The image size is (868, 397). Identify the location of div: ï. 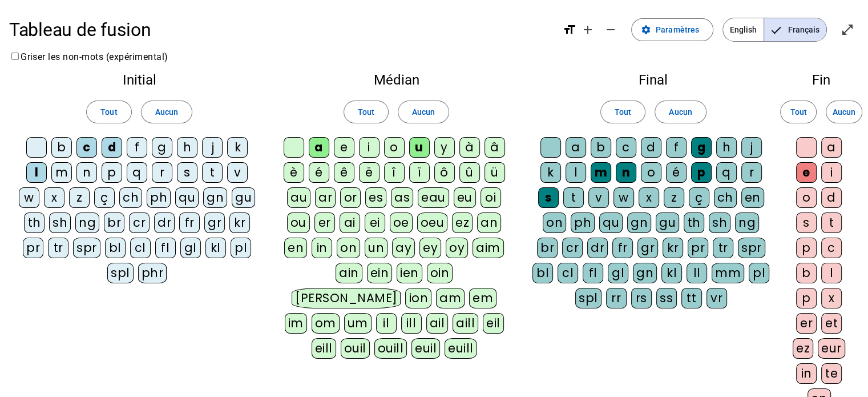
(420, 173).